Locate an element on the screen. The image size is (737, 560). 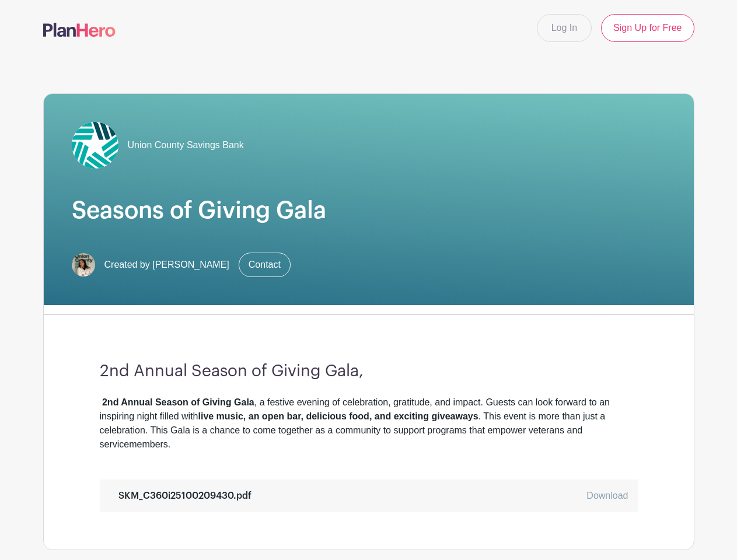
div: , a festive evening of celebration, gratitude, and impact. Guests can look forward to an inspirin... is located at coordinates (368, 423).